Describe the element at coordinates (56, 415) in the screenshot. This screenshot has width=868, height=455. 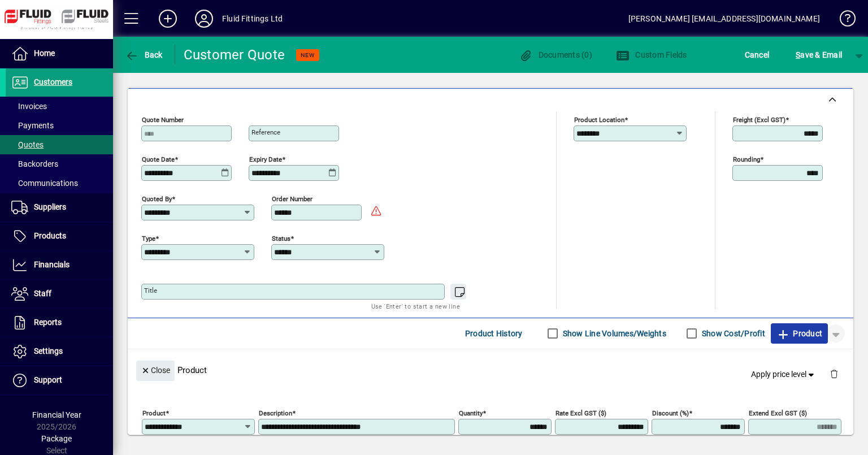
I see `span: Financial Year` at that location.